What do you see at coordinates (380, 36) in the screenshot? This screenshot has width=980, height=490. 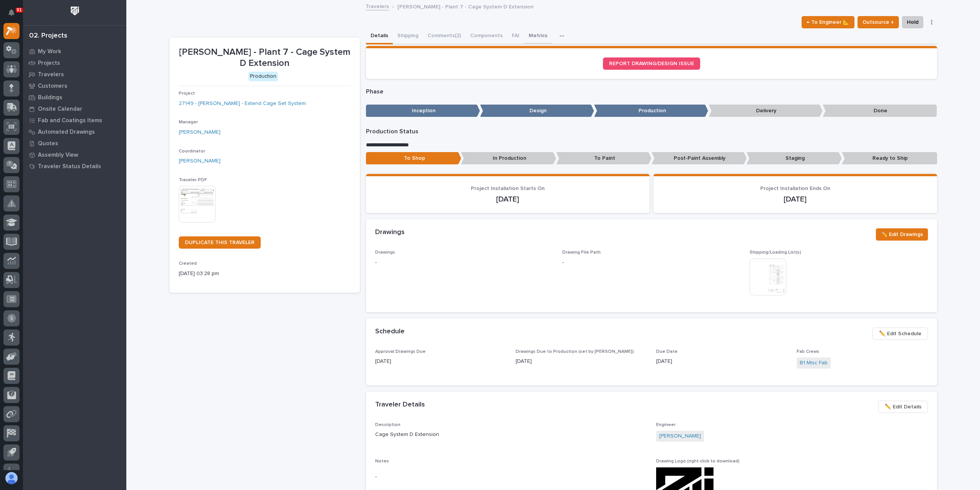 I see `button: Details` at bounding box center [380, 36].